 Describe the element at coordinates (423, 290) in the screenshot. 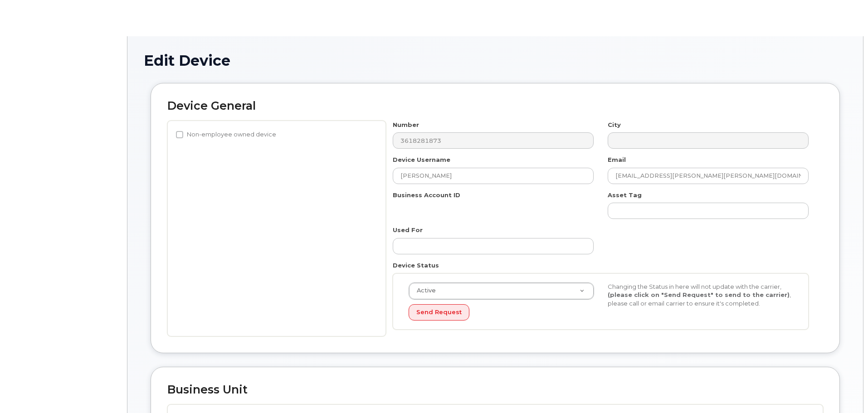

I see `span: Active` at that location.